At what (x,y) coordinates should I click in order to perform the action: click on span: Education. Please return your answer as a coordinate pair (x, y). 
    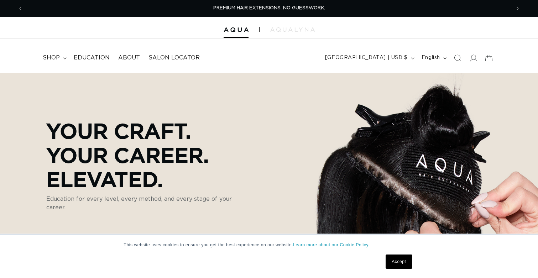
    Looking at the image, I should click on (91, 58).